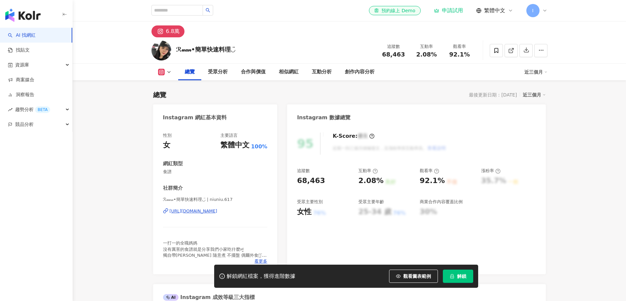 The width and height of the screenshot is (626, 301). What do you see at coordinates (259, 147) in the screenshot?
I see `span: 100%` at bounding box center [259, 147].